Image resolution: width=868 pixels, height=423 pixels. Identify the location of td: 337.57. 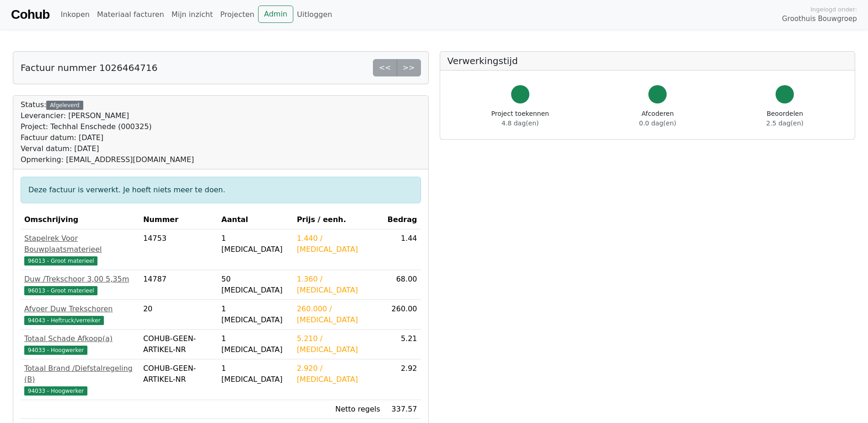
(402, 410).